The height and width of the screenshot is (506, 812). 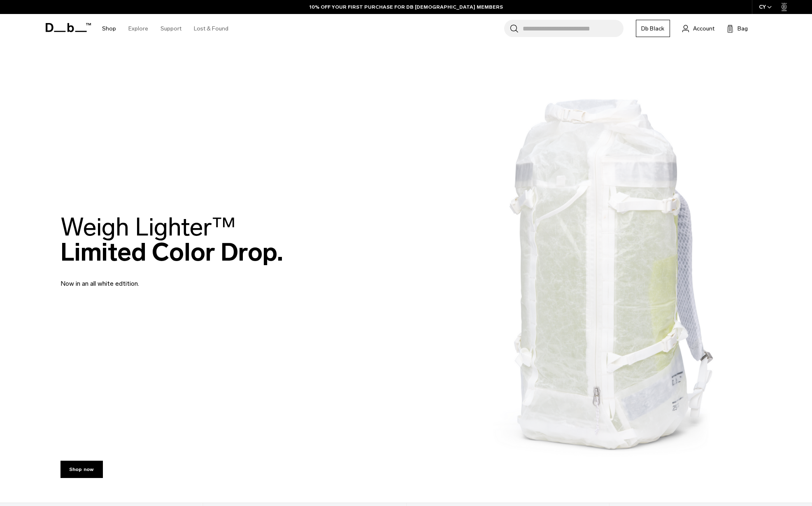 What do you see at coordinates (82, 470) in the screenshot?
I see `a: Shop now` at bounding box center [82, 470].